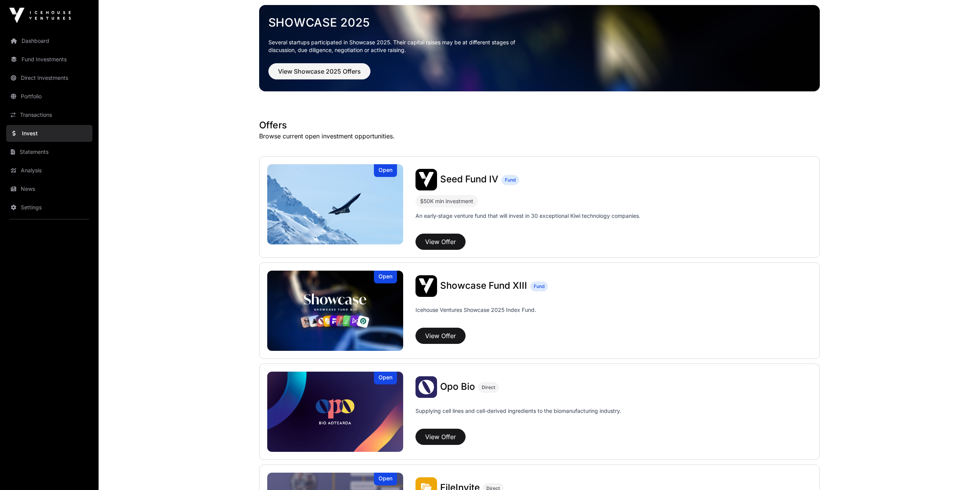  What do you see at coordinates (335, 310) in the screenshot?
I see `a: Showcase Fund XIIIOpen` at bounding box center [335, 310].